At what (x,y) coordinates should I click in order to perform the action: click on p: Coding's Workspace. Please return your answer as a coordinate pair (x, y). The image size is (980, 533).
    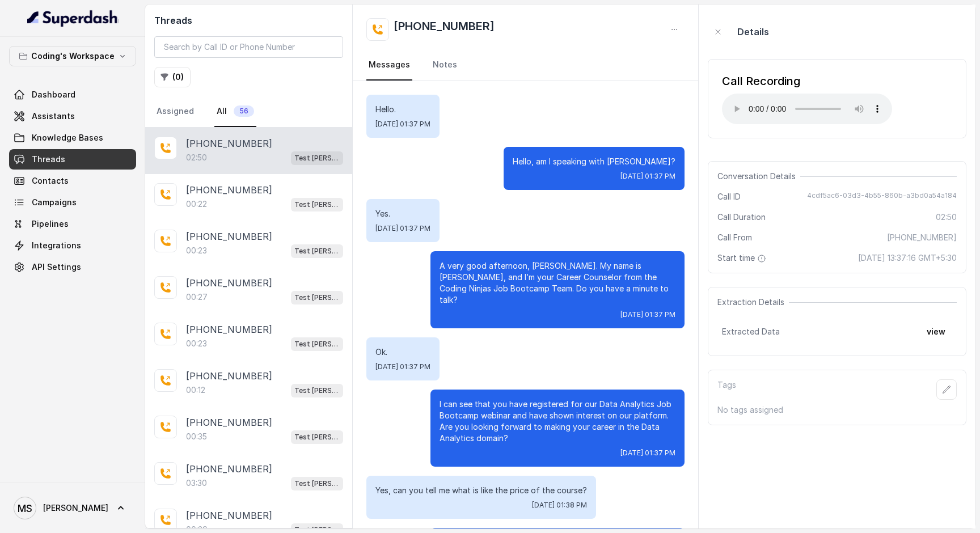
    Looking at the image, I should click on (73, 56).